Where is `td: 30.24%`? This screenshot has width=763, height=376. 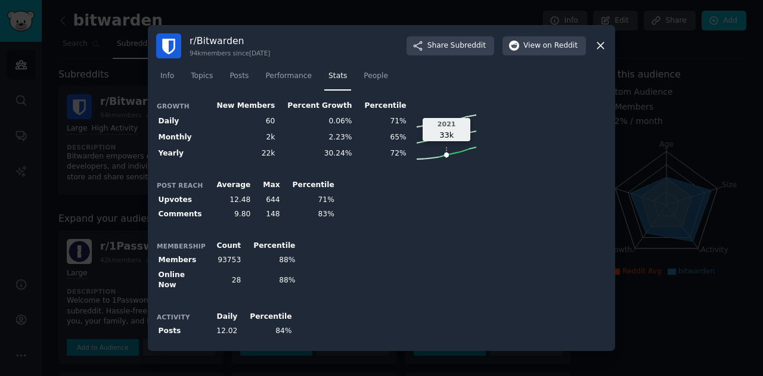
td: 30.24% is located at coordinates (315, 153).